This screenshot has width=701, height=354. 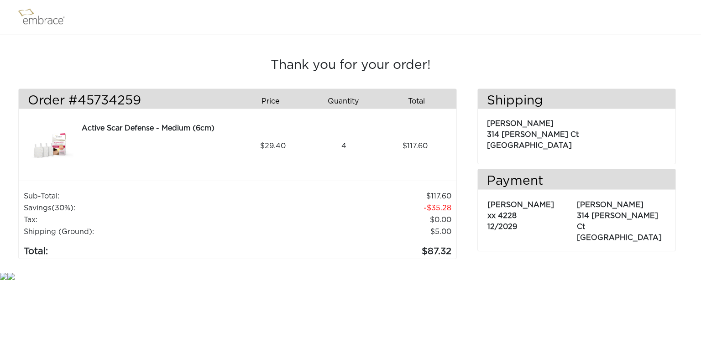 What do you see at coordinates (576, 101) in the screenshot?
I see `h3: Shipping` at bounding box center [576, 101].